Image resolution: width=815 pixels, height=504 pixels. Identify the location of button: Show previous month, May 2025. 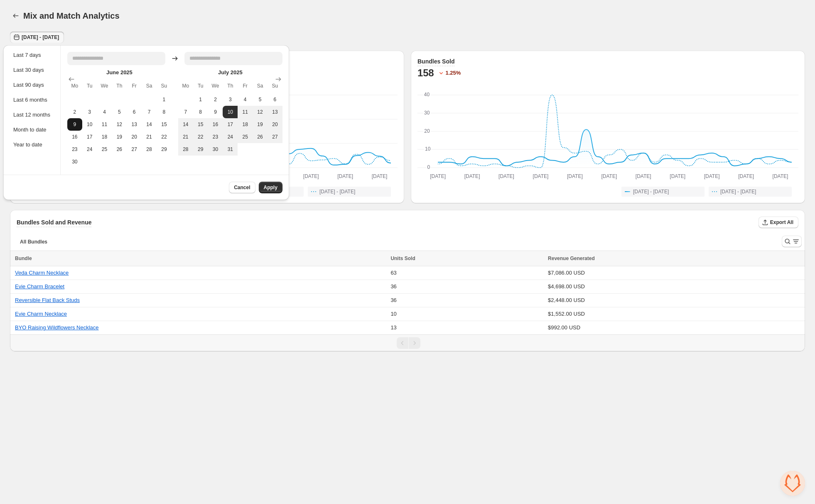
(72, 79).